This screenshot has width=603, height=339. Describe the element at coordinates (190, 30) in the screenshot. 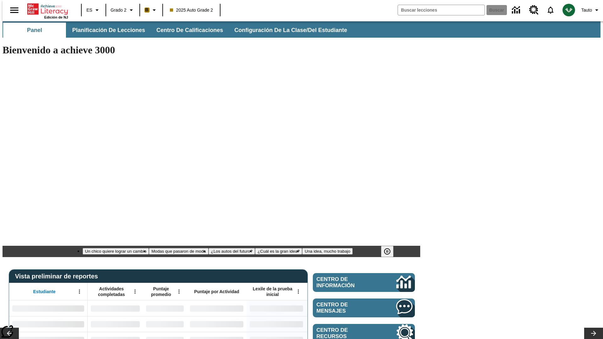

I see `button: Centro de calificaciones` at that location.